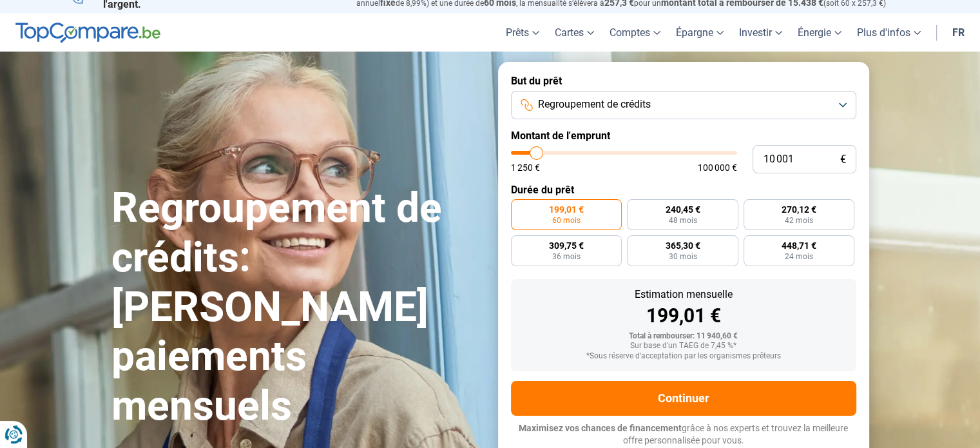  I want to click on a: Investir, so click(760, 32).